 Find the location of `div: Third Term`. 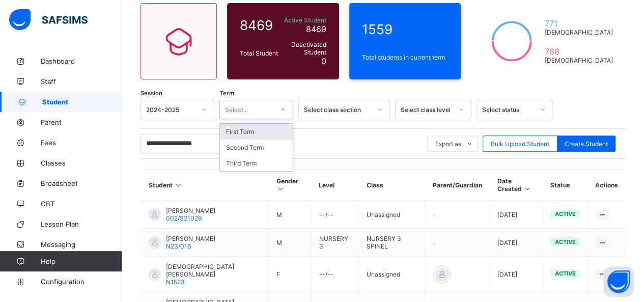

div: Third Term is located at coordinates (256, 163).